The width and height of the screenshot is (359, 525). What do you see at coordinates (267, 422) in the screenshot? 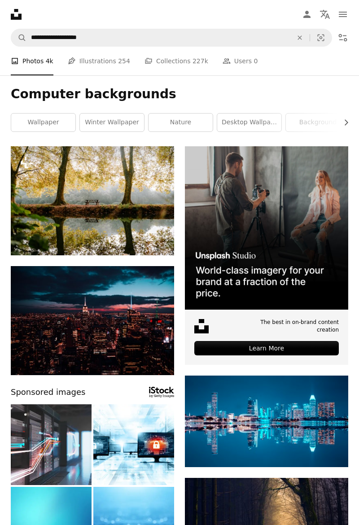
I see `img: water reflect photography of cityscape` at bounding box center [267, 422].